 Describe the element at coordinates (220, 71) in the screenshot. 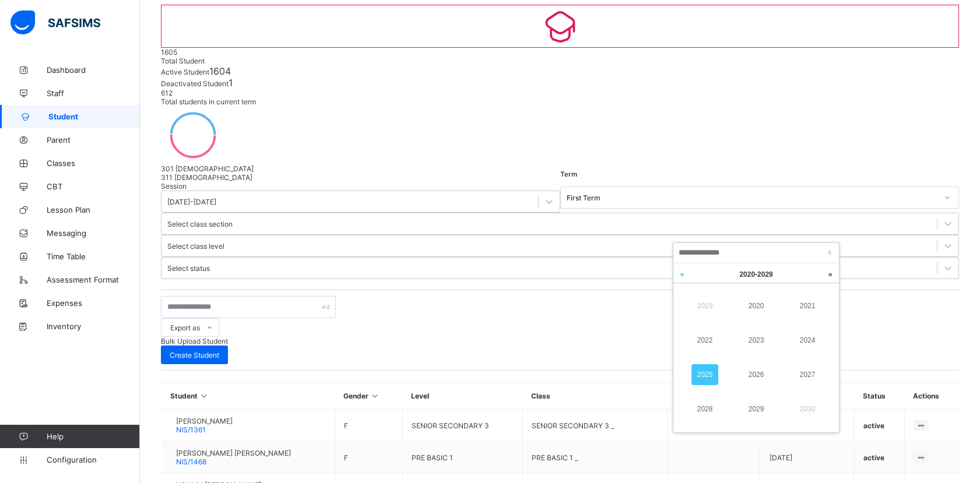

I see `span: 1604` at that location.